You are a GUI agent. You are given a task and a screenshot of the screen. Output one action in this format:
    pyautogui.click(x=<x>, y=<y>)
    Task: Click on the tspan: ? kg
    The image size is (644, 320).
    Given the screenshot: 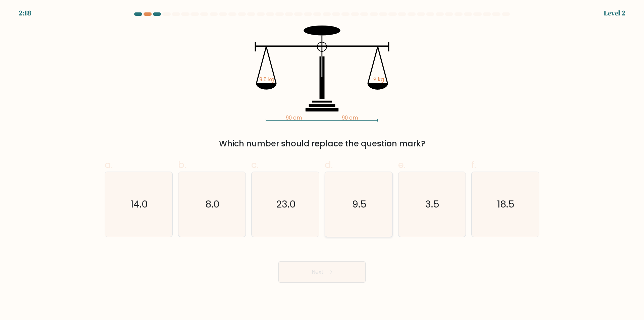 What is the action you would take?
    pyautogui.click(x=379, y=79)
    